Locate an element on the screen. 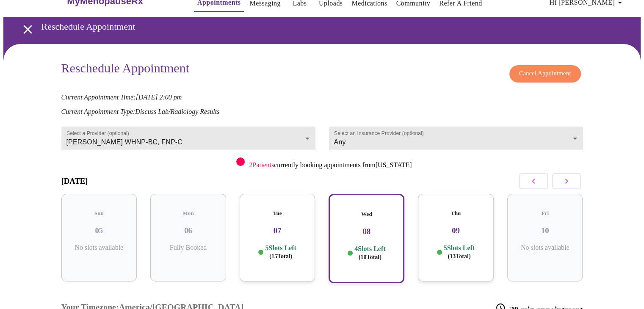 This screenshot has height=309, width=644. h5: Mon is located at coordinates (188, 213).